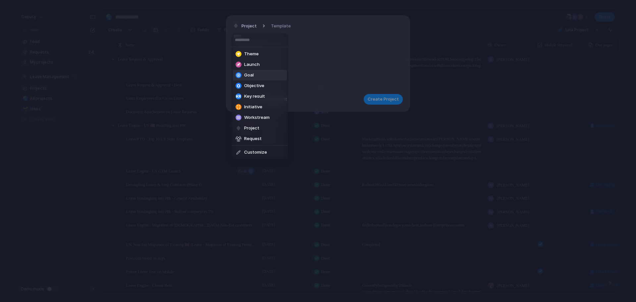  I want to click on span: Theme, so click(252, 54).